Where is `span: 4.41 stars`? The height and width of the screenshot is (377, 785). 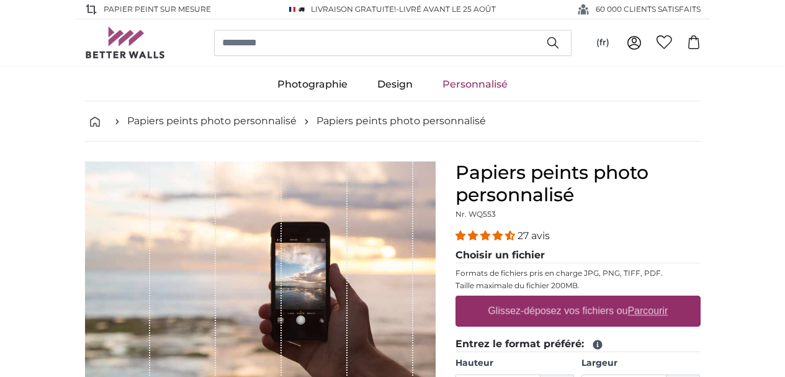
span: 4.41 stars is located at coordinates (487, 235).